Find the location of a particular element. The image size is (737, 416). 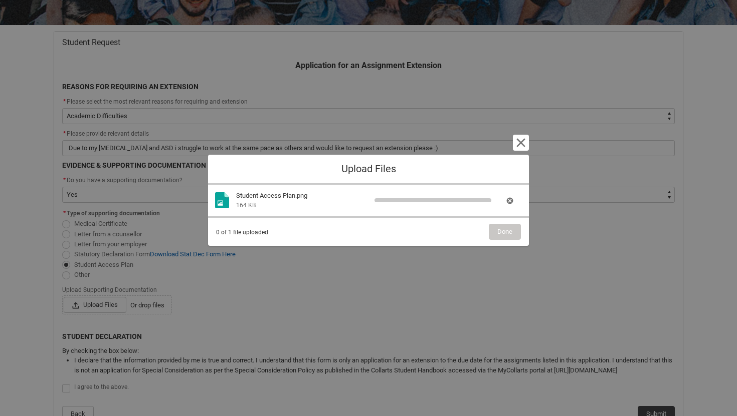

h1: Upload Files is located at coordinates (368, 169).